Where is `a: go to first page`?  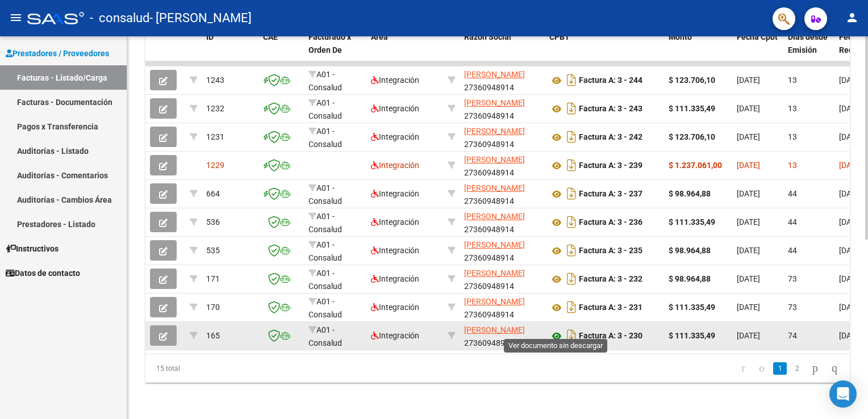 a: go to first page is located at coordinates (743, 368).